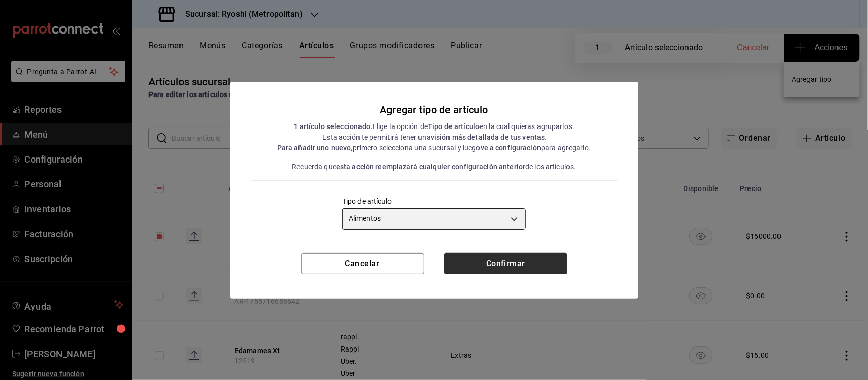  I want to click on div: Elige la opción de en la cual quieras agruparlos. Esta acción te permitirá tener una ., so click(434, 132).